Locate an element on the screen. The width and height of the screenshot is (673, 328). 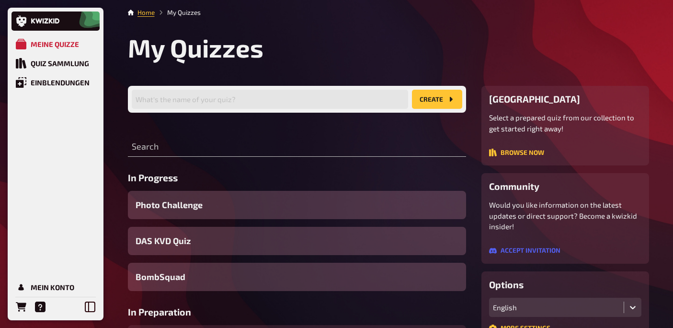
div: Einblendungen is located at coordinates (60, 82).